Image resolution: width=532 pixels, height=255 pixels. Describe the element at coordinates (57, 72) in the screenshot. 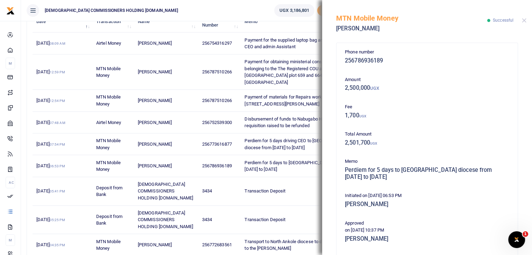

I see `small: 12:59 PM` at that location.